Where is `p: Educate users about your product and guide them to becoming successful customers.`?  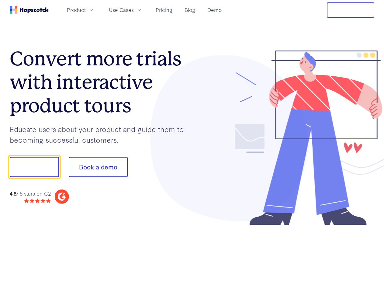
p: Educate users about your product and guide them to becoming successful customers. is located at coordinates (101, 134).